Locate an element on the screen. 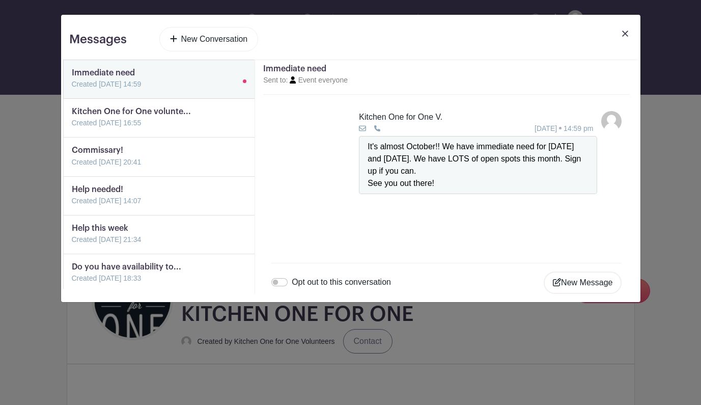 Image resolution: width=701 pixels, height=405 pixels. h3: Messages is located at coordinates (98, 39).